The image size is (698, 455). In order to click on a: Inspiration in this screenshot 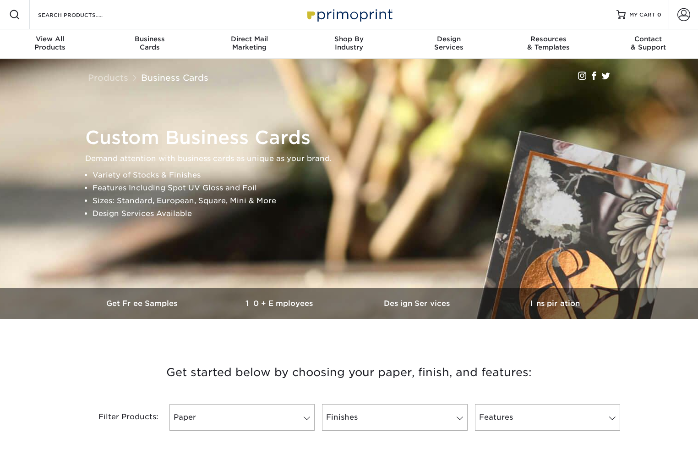, I will do `click(555, 303)`.